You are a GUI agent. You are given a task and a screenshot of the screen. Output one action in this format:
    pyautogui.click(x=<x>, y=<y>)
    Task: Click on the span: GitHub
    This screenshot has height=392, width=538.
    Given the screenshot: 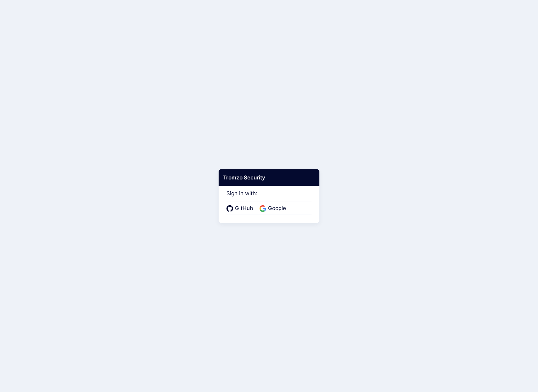 What is the action you would take?
    pyautogui.click(x=244, y=209)
    